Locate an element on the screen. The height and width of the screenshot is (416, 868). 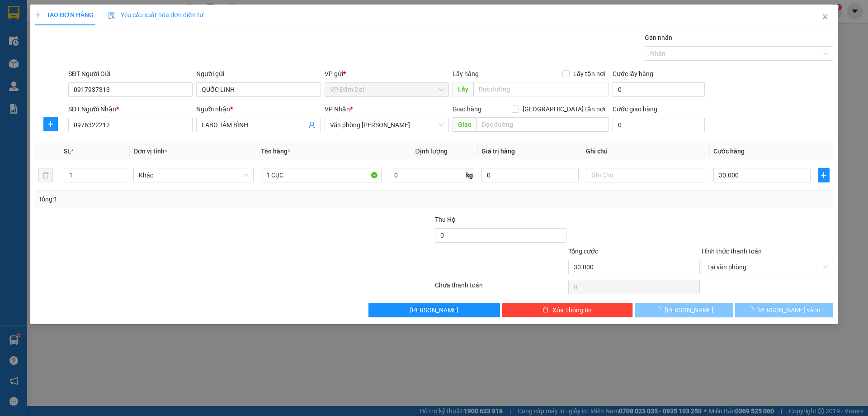
input: Cước giao hàng is located at coordinates (659, 125).